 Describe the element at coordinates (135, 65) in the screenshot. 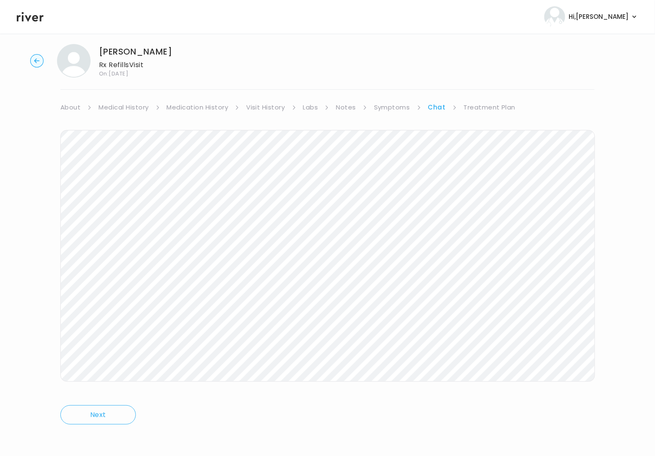

I see `p: Rx Refills Visit` at that location.